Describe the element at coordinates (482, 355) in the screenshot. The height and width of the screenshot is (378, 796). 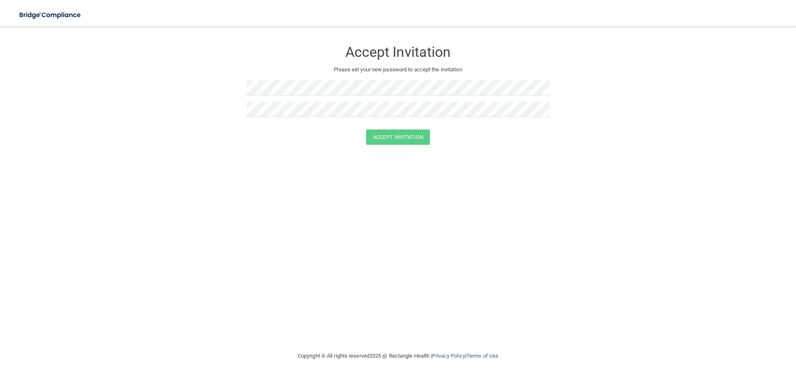
I see `a: Terms of Use` at that location.